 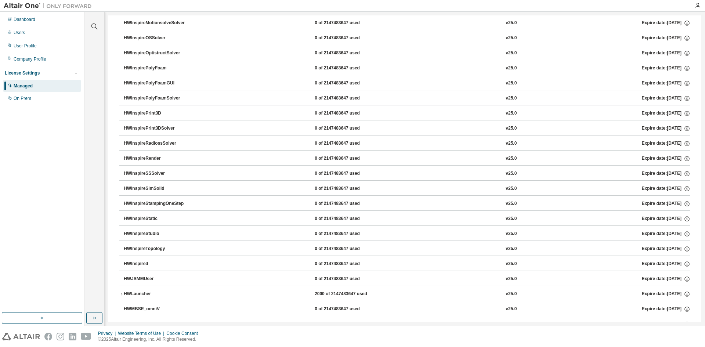 What do you see at coordinates (142, 334) in the screenshot?
I see `div: Website Terms of Use` at bounding box center [142, 334].